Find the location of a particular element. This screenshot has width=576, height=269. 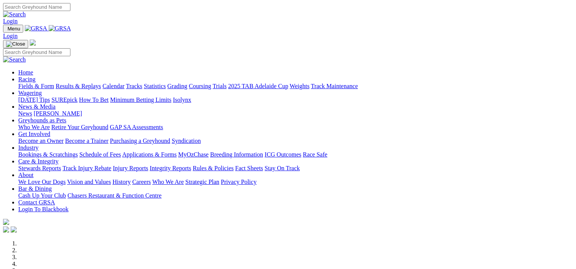

a: Become an Owner is located at coordinates (41, 141).